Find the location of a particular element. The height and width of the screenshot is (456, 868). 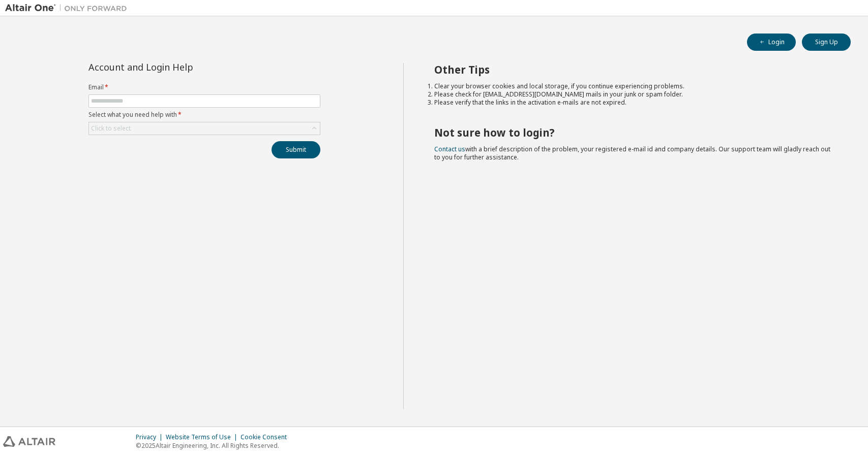

li: Please verify that the links in the activation e-mails are not expired. is located at coordinates (633, 103).